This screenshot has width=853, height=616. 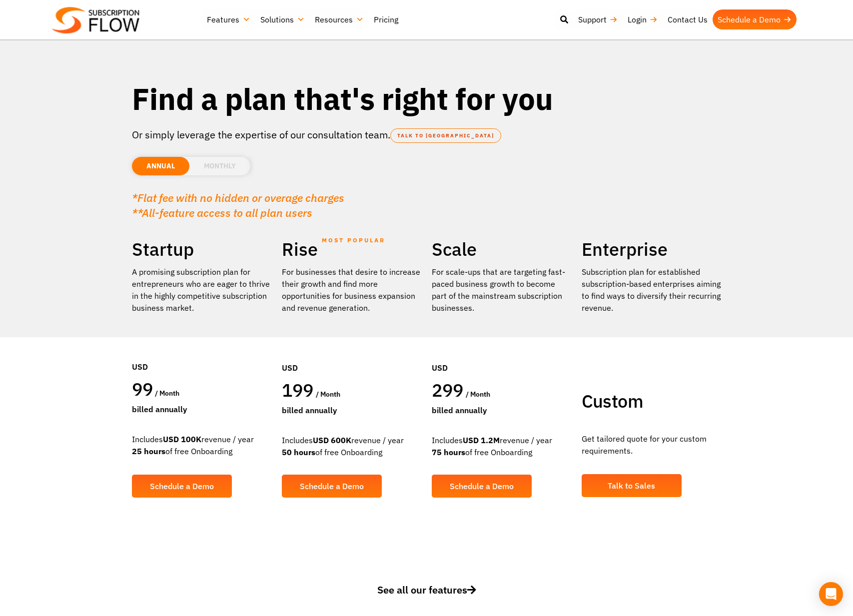 What do you see at coordinates (632, 486) in the screenshot?
I see `a: Talk to Sales` at bounding box center [632, 486].